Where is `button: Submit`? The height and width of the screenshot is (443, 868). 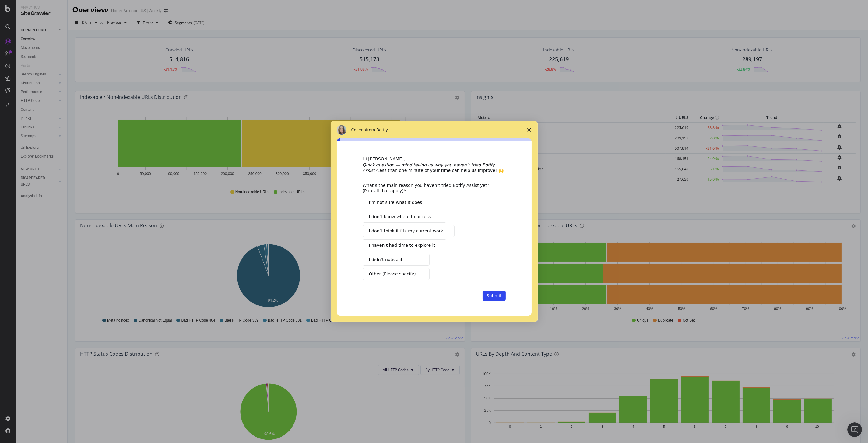 button: Submit is located at coordinates (494, 296).